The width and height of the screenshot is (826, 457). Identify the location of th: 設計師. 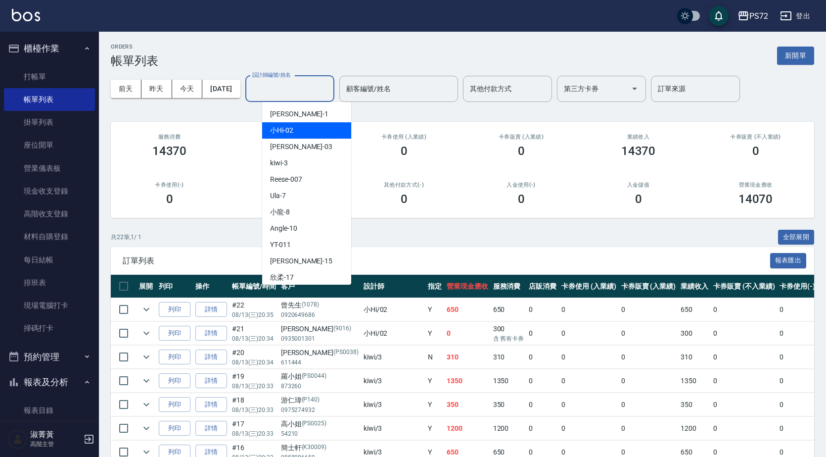
(393, 286).